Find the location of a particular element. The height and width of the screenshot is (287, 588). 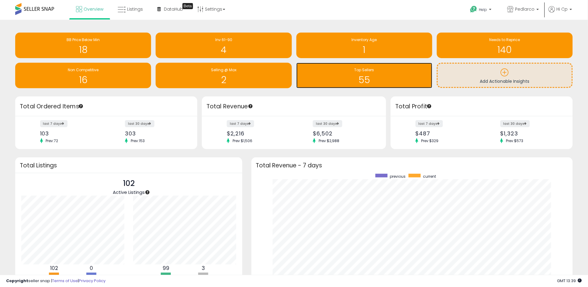

b: 99 is located at coordinates (166, 268).